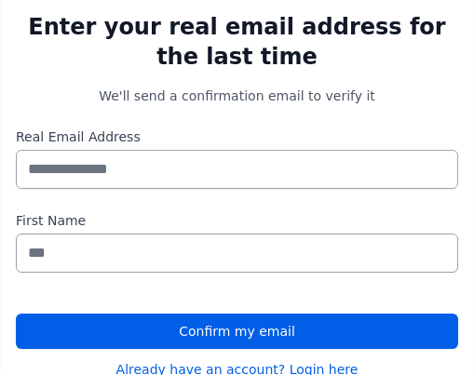 This screenshot has height=375, width=474. What do you see at coordinates (236, 42) in the screenshot?
I see `h2: Enter your real email address for the last time` at bounding box center [236, 42].